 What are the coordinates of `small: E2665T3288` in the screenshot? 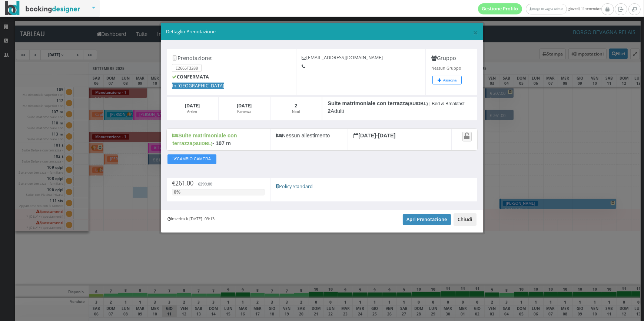 It's located at (187, 68).